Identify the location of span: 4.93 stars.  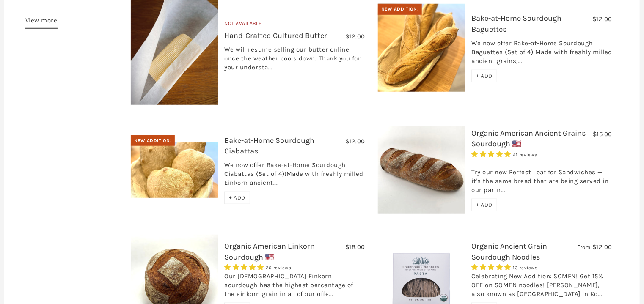
(492, 154).